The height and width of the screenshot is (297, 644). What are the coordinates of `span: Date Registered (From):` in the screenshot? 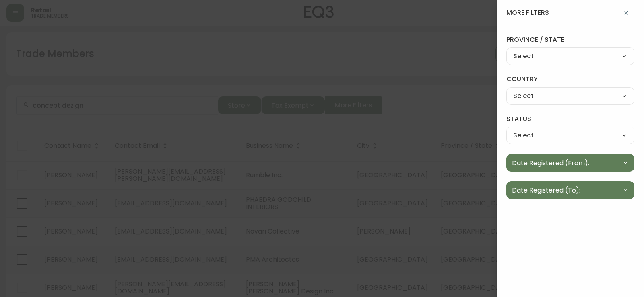 It's located at (551, 163).